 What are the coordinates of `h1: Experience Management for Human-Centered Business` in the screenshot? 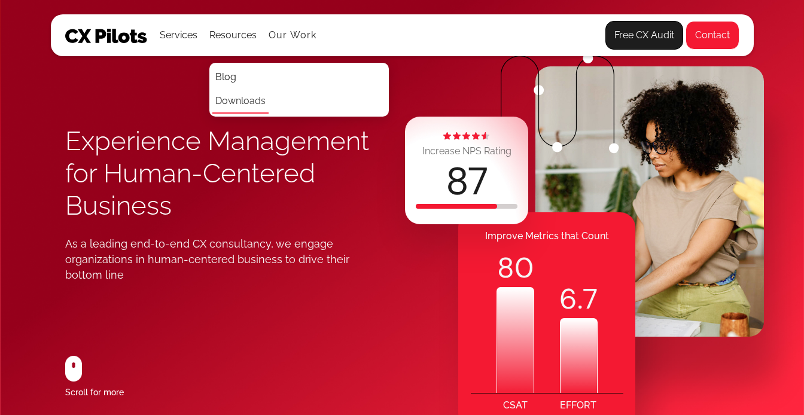 It's located at (234, 174).